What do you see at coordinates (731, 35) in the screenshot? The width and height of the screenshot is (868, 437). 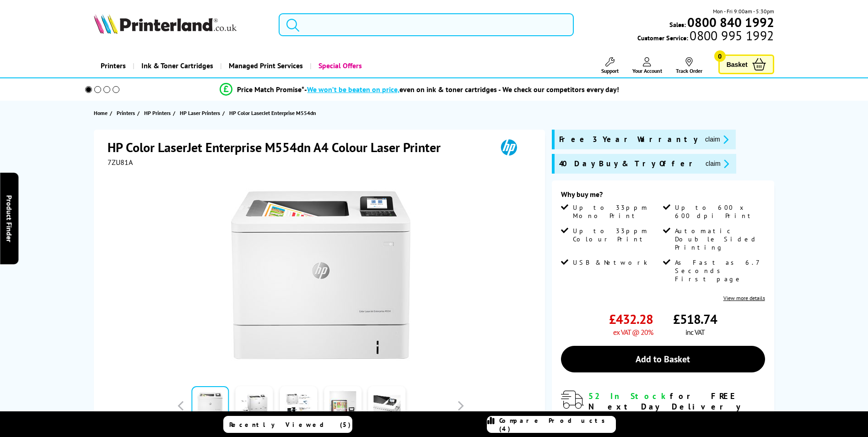 I see `span: 0800 995 1992` at bounding box center [731, 35].